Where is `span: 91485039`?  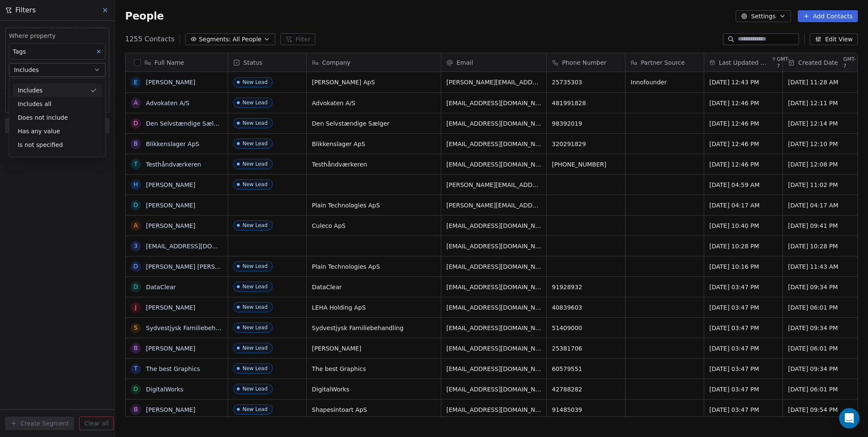
span: 91485039 is located at coordinates (586, 410).